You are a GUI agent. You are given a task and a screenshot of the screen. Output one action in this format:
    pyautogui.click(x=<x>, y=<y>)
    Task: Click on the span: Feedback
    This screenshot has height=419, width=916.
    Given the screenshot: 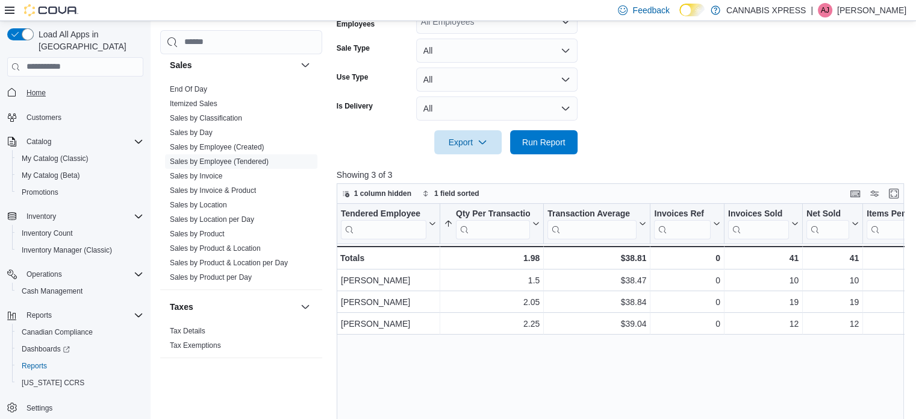 What is the action you would take?
    pyautogui.click(x=650, y=10)
    